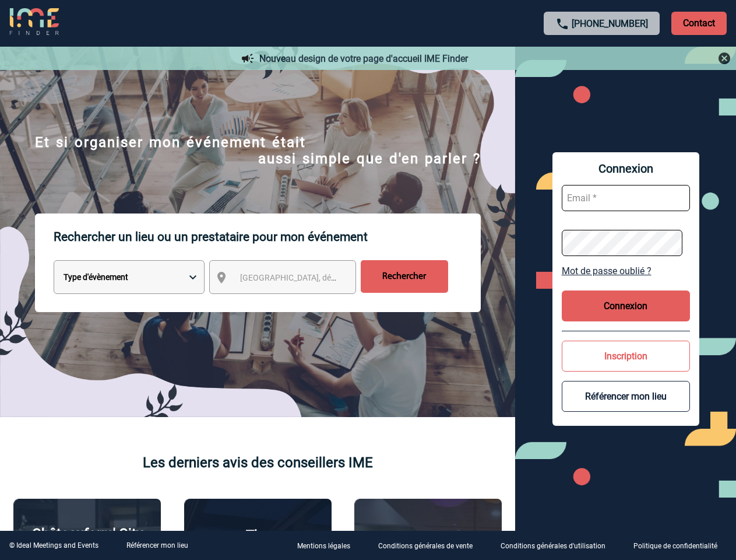  I want to click on p: Contact, so click(699, 23).